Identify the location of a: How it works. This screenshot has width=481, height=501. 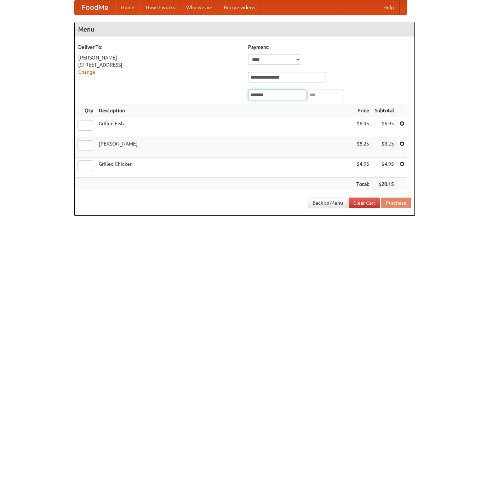
(160, 7).